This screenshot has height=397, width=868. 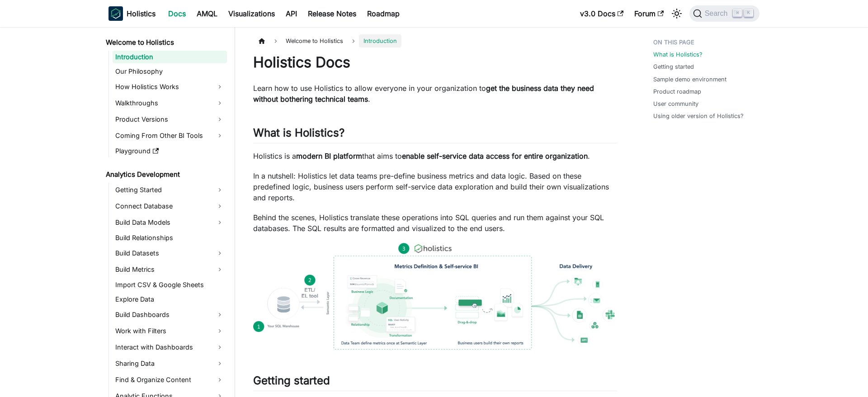 What do you see at coordinates (170, 57) in the screenshot?
I see `a: Introduction` at bounding box center [170, 57].